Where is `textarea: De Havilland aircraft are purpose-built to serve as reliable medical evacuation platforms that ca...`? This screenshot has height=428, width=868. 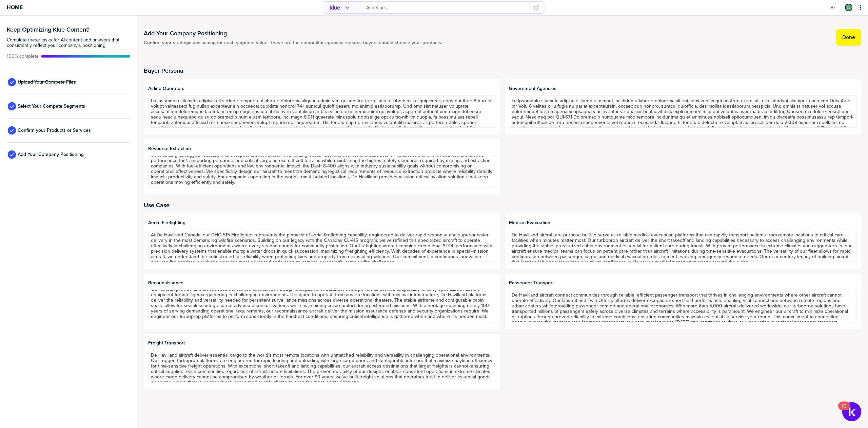 textarea: De Havilland aircraft are purpose-built to serve as reliable medical evacuation platforms that ca... is located at coordinates (683, 246).